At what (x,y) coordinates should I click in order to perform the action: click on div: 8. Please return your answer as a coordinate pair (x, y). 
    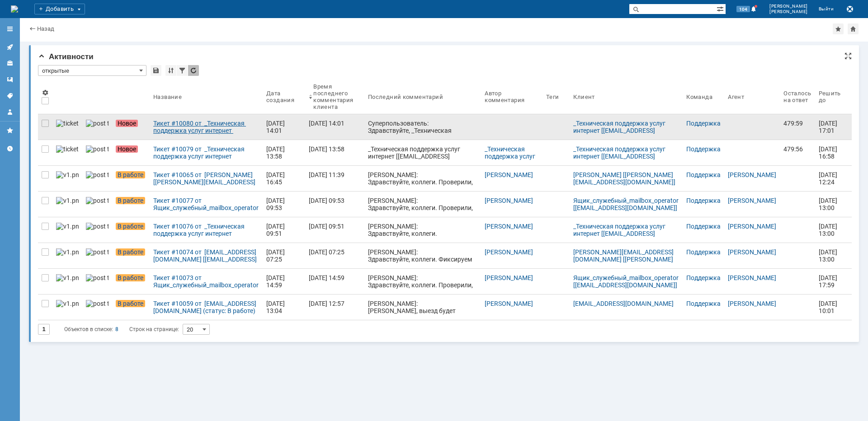
    Looking at the image, I should click on (117, 329).